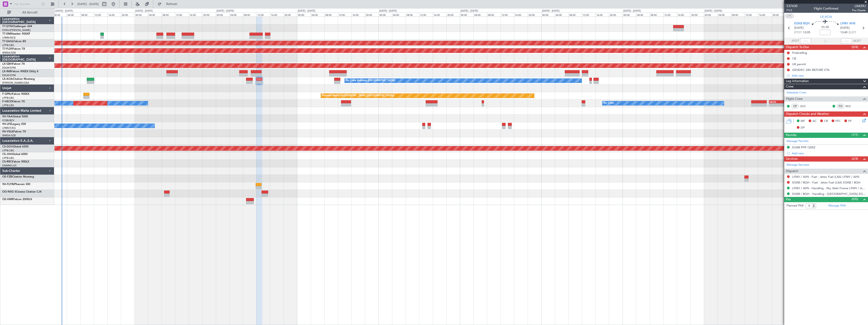 The image size is (868, 325). Describe the element at coordinates (8, 200) in the screenshot. I see `span: OE-HMR` at that location.